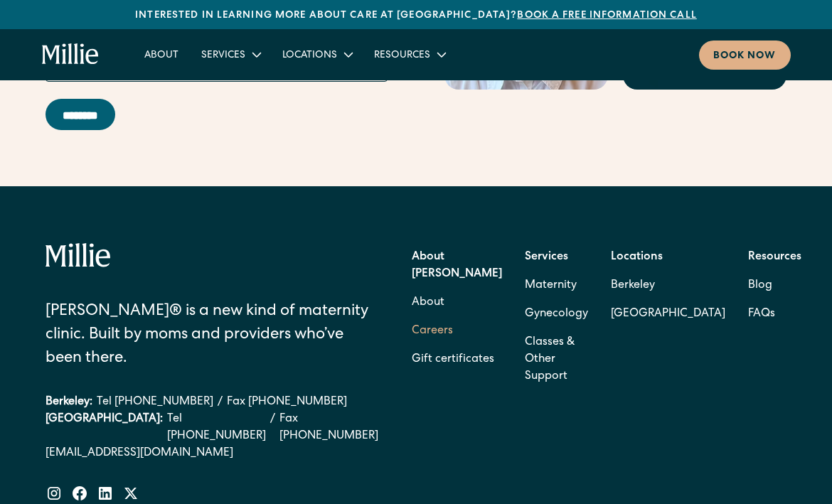  I want to click on strong: Resources, so click(774, 257).